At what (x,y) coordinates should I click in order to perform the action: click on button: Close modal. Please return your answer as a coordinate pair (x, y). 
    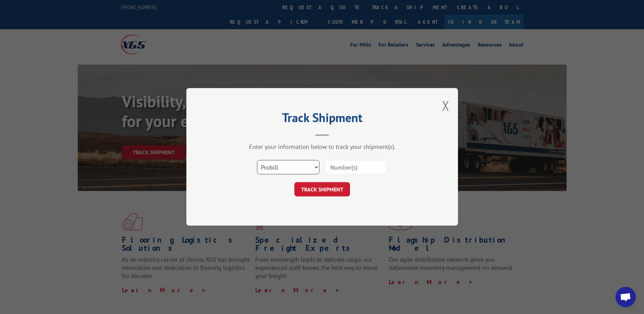
    Looking at the image, I should click on (446, 105).